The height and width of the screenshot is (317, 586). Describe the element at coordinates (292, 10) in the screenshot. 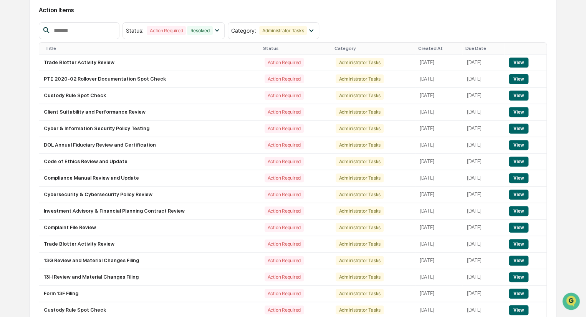

I see `h2: Action Items` at that location.